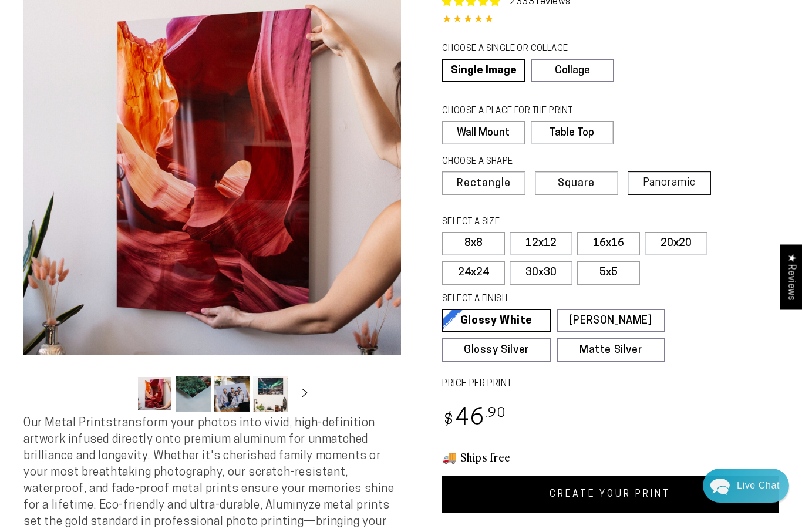 This screenshot has height=532, width=802. Describe the element at coordinates (483, 133) in the screenshot. I see `label: Wall Mount` at that location.